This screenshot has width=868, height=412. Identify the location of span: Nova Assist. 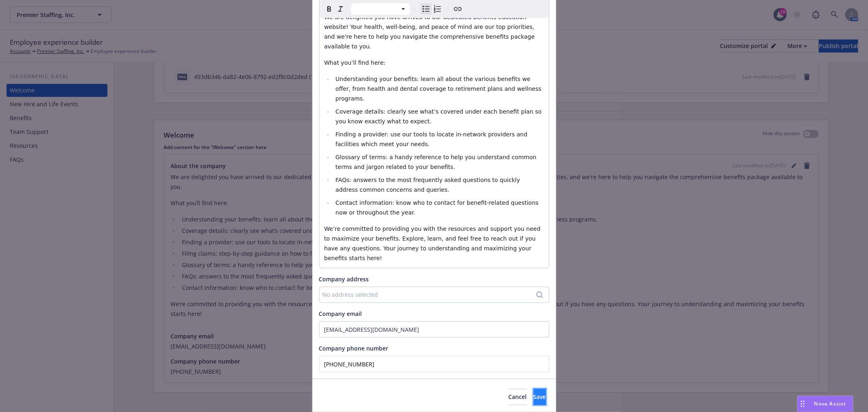
(830, 403).